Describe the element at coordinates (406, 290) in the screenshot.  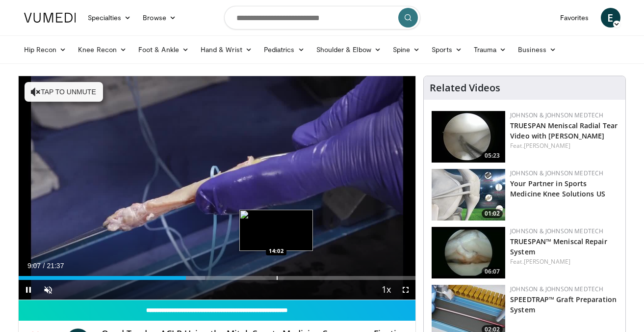
I see `button: Fullscreen` at that location.